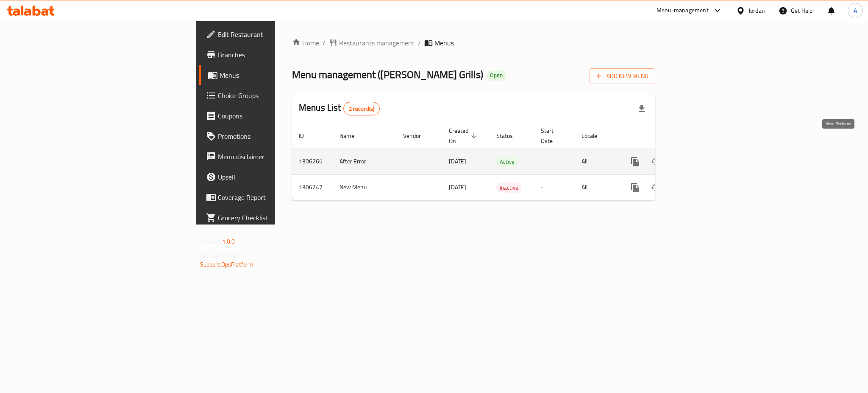  Describe the element at coordinates (757, 11) in the screenshot. I see `div: Jordan` at that location.